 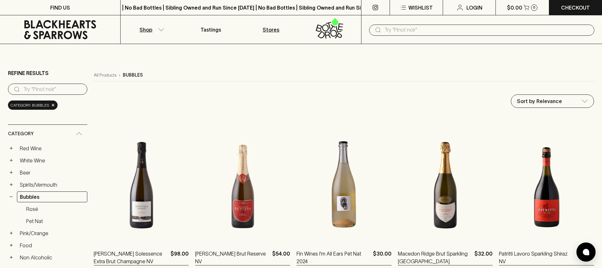 What do you see at coordinates (52, 185) in the screenshot?
I see `a: Spirits/Vermouth` at bounding box center [52, 185].